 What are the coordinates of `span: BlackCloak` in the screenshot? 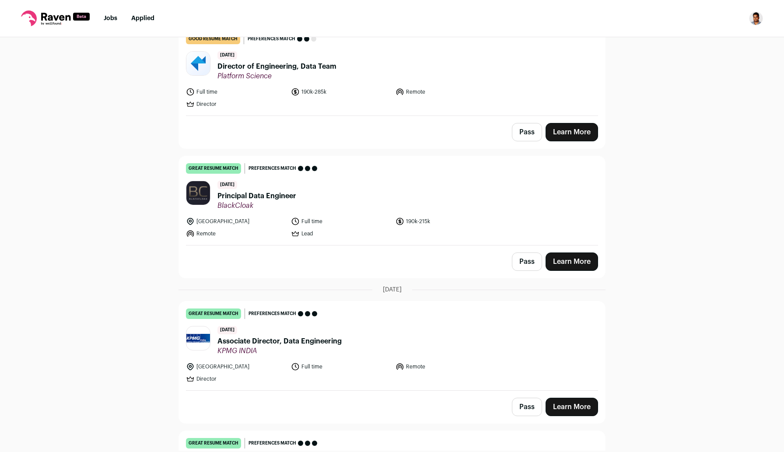 It's located at (257, 206).